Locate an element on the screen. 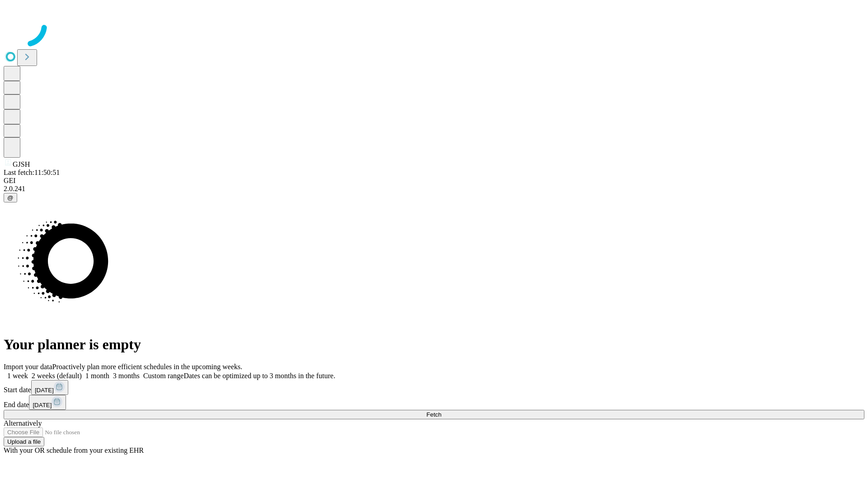 Image resolution: width=868 pixels, height=488 pixels. span: 1 week is located at coordinates (18, 375).